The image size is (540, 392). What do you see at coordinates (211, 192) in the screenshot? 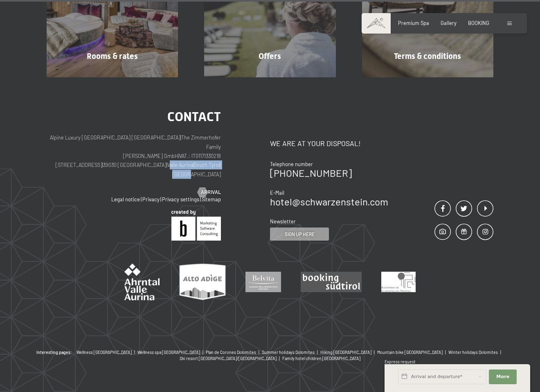
I see `span: Arrival` at bounding box center [211, 192].